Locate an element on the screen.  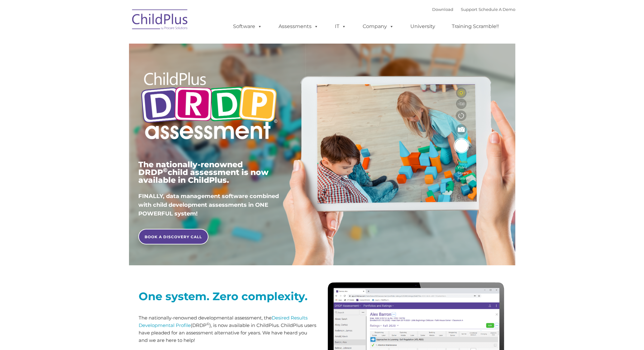
a: BOOK A DISCOVERY CALL is located at coordinates (173, 237).